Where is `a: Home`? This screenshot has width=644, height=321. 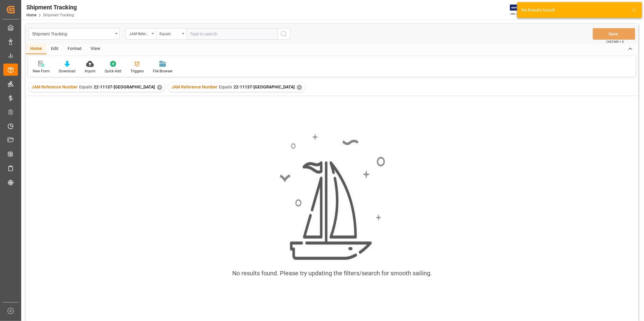
a: Home is located at coordinates (31, 15).